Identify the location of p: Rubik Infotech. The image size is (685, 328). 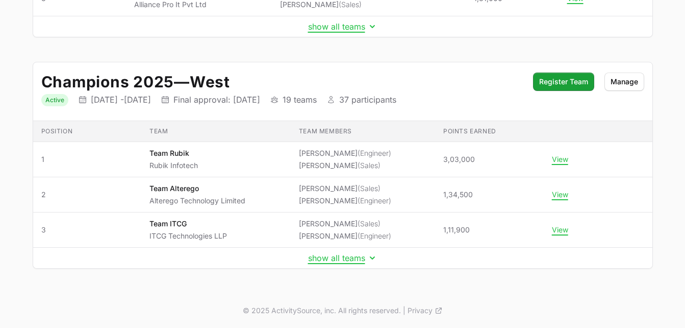
(173, 165).